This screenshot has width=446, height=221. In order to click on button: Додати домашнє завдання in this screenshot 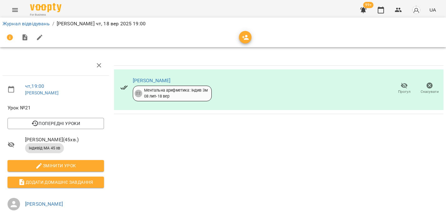, I will do `click(56, 183)`.